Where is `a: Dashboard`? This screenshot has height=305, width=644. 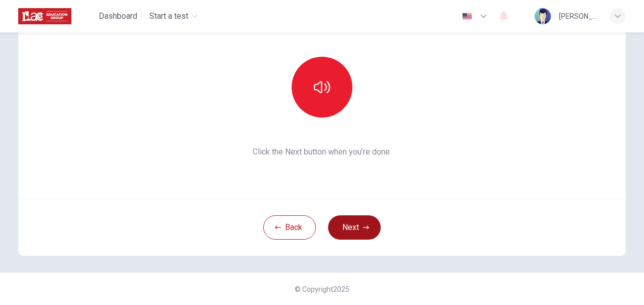 a: Dashboard is located at coordinates (118, 16).